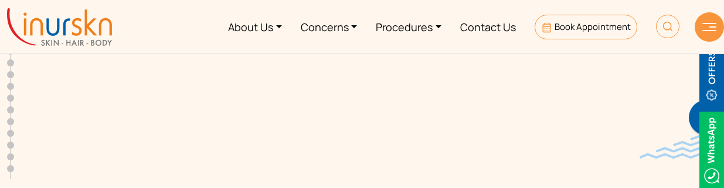 This screenshot has width=724, height=188. I want to click on img: hamLine.svg, so click(709, 27).